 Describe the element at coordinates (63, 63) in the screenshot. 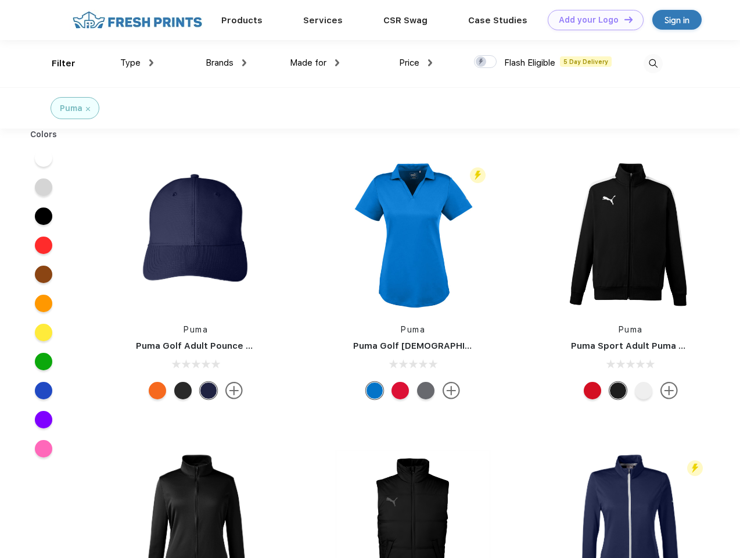

I see `div: Filter` at that location.